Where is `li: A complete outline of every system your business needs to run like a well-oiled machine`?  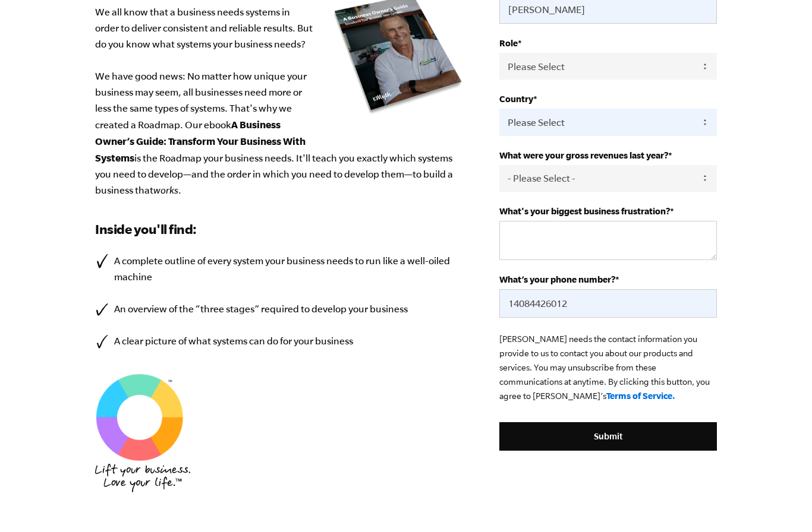
li: A complete outline of every system your business needs to run like a well-oiled machine is located at coordinates (280, 269).